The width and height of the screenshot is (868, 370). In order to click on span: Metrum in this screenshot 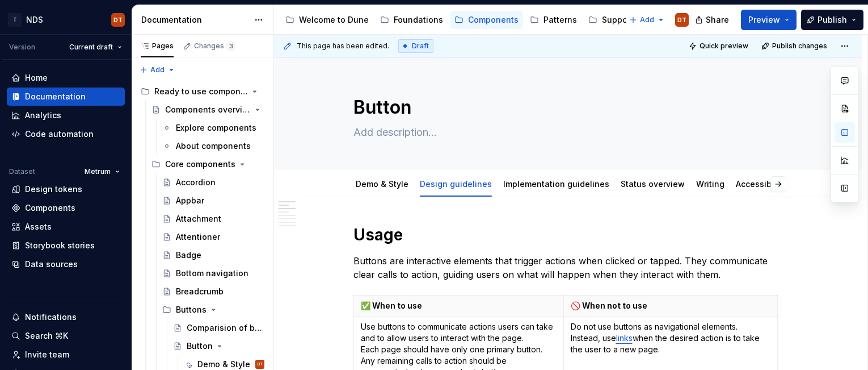, I will do `click(98, 171)`.